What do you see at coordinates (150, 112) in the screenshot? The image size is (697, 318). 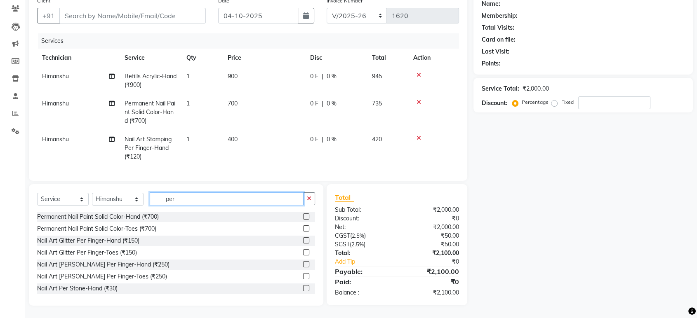 I see `span: Permanent Nail Paint Solid Color-Hand (₹700)` at bounding box center [150, 112].